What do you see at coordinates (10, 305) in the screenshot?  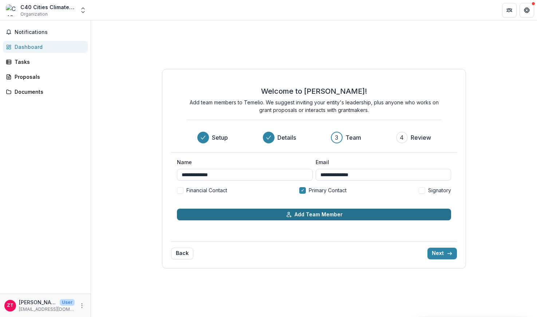 I see `div: Zachary Tofias` at bounding box center [10, 305].